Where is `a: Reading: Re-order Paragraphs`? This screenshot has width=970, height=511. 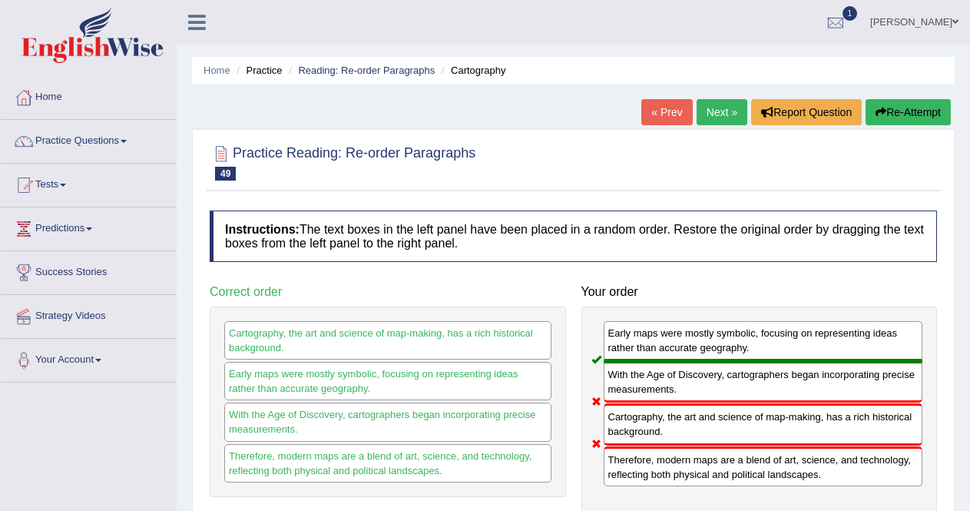 a: Reading: Re-order Paragraphs is located at coordinates (366, 70).